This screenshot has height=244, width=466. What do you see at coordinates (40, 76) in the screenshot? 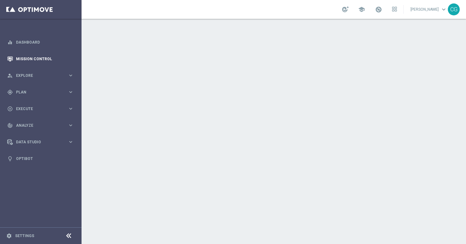
I see `button: person_search Explore keyboard_arrow_right` at bounding box center [40, 76].